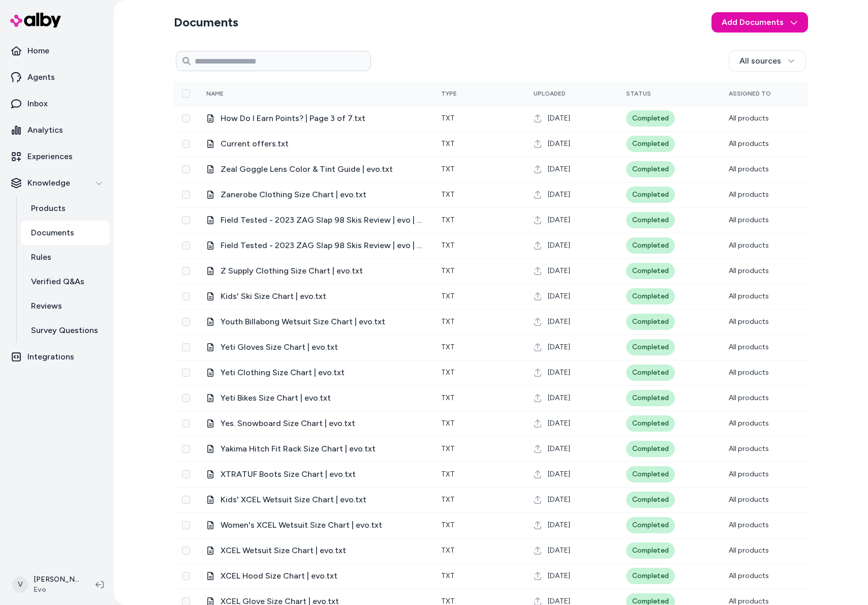 This screenshot has width=868, height=605. Describe the element at coordinates (65, 208) in the screenshot. I see `a: Products` at that location.